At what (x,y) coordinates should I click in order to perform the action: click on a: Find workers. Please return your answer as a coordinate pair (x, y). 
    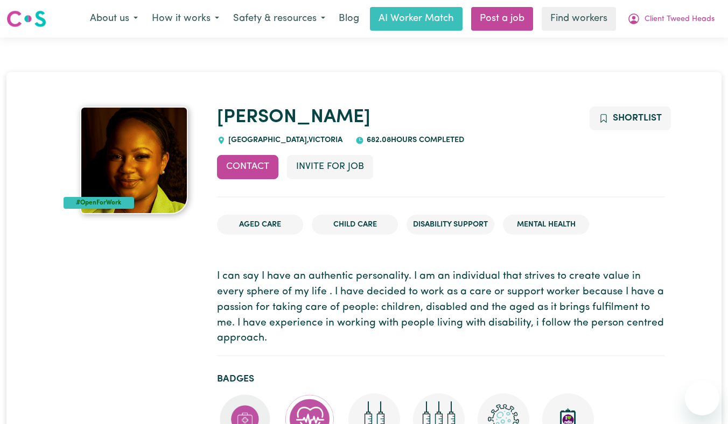
    Looking at the image, I should click on (579, 19).